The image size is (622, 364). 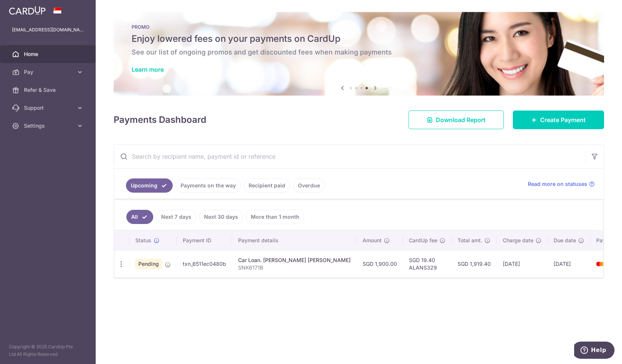 I want to click on span: Help, so click(x=24, y=9).